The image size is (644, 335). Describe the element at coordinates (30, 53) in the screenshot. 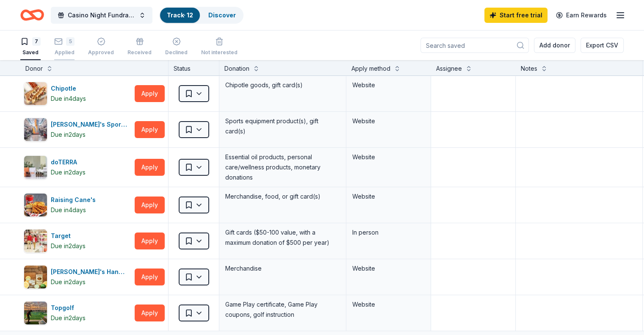

I see `div: Saved` at that location.